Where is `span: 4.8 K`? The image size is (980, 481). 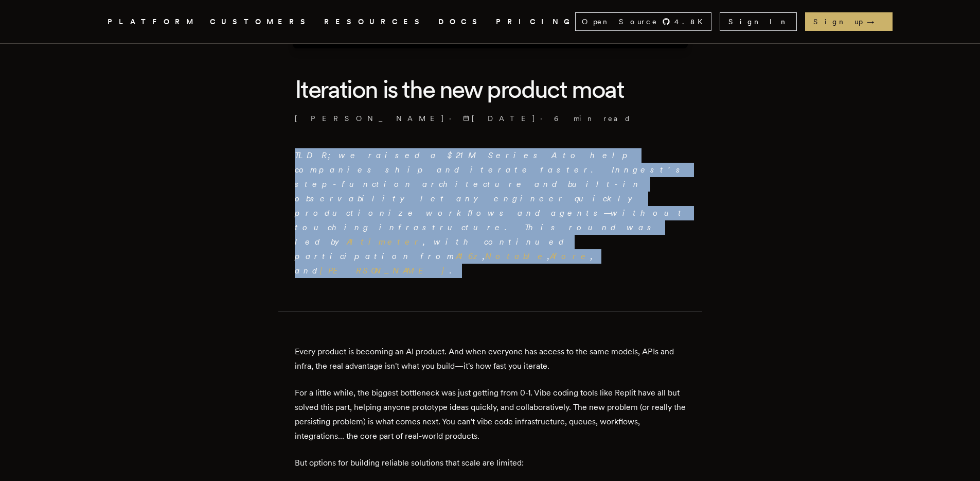
span: 4.8 K is located at coordinates (691, 21).